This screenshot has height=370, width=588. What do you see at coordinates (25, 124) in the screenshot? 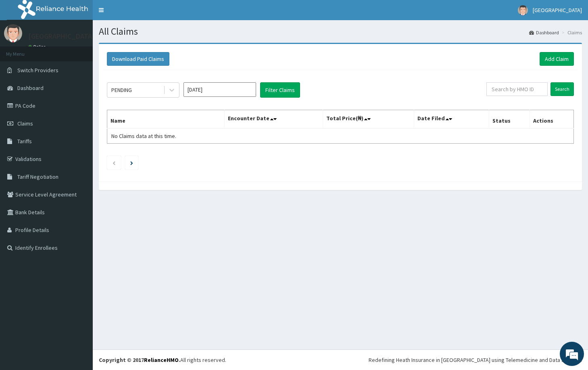
I see `span: Claims` at bounding box center [25, 124].